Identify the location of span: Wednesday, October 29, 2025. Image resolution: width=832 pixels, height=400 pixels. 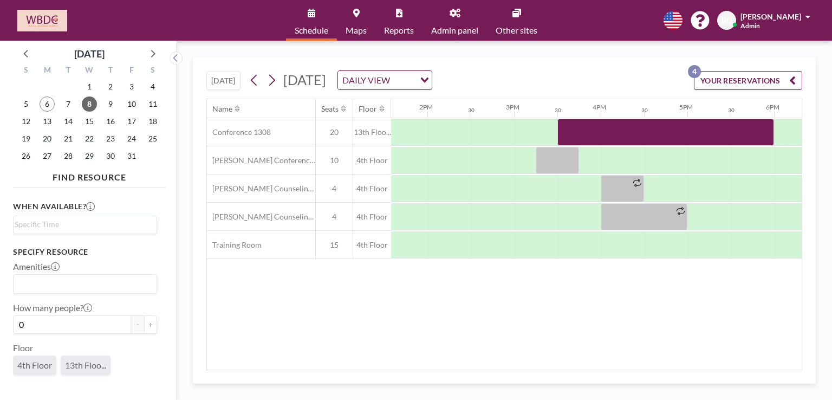
(89, 156).